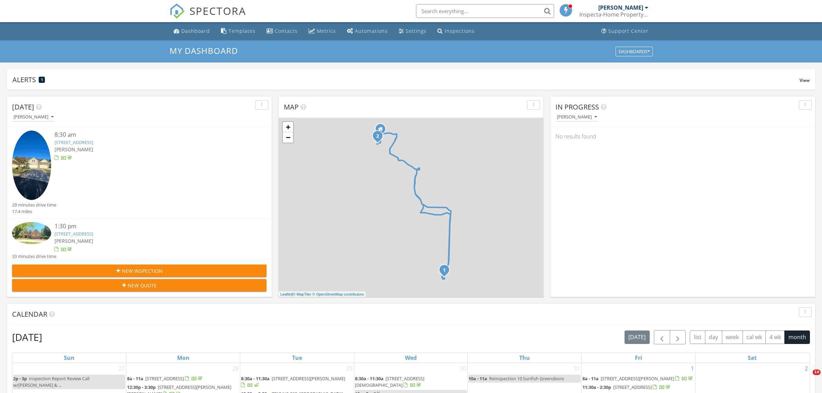  What do you see at coordinates (485, 11) in the screenshot?
I see `input: Search everything...` at bounding box center [485, 11].